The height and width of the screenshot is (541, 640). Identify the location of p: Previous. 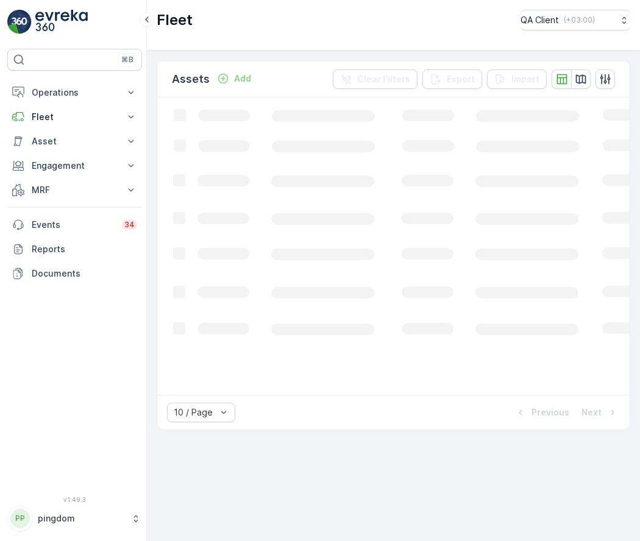
(550, 412).